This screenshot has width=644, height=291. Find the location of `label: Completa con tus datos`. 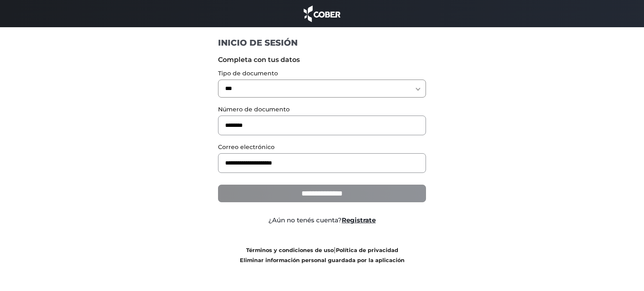

label: Completa con tus datos is located at coordinates (322, 60).